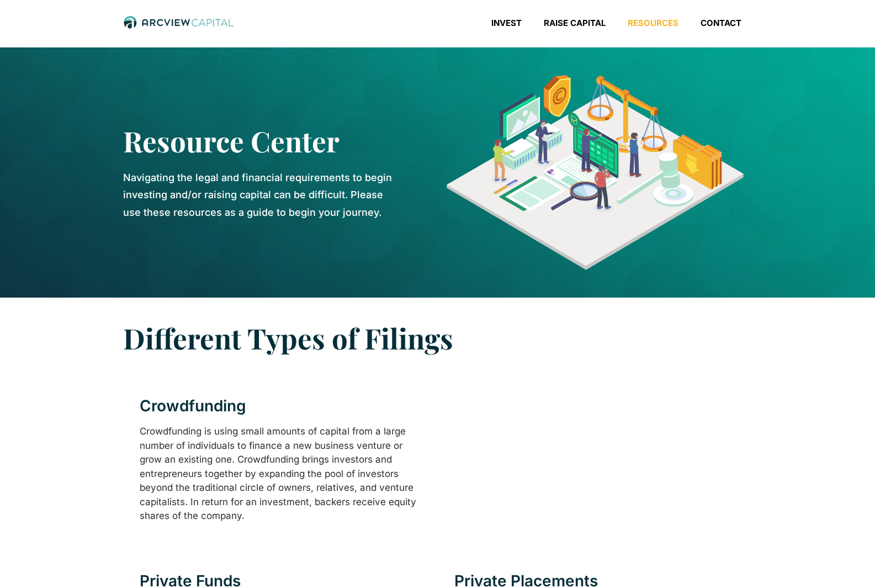  What do you see at coordinates (653, 24) in the screenshot?
I see `a: Resources` at bounding box center [653, 24].